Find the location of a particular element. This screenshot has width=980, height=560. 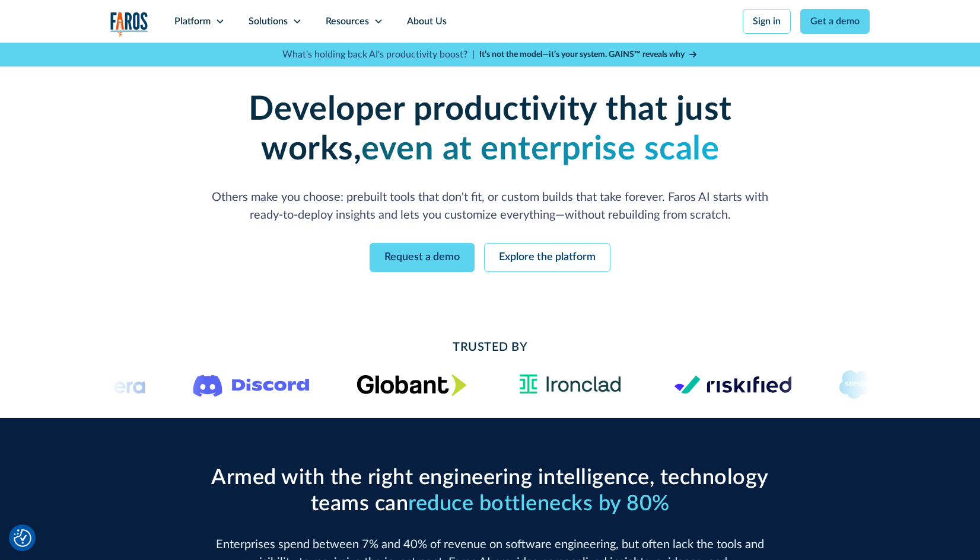

div: Resources is located at coordinates (347, 22).